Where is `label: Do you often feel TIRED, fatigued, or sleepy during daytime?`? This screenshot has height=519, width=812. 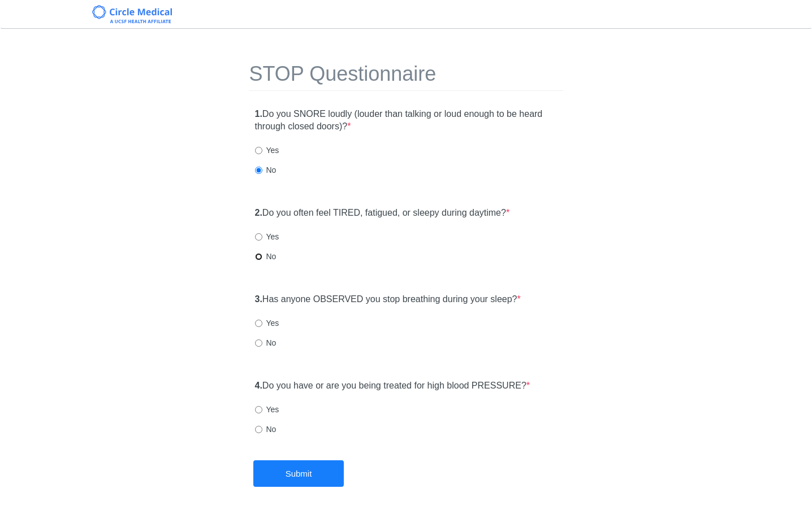
label: Do you often feel TIRED, fatigued, or sleepy during daytime? is located at coordinates (382, 213).